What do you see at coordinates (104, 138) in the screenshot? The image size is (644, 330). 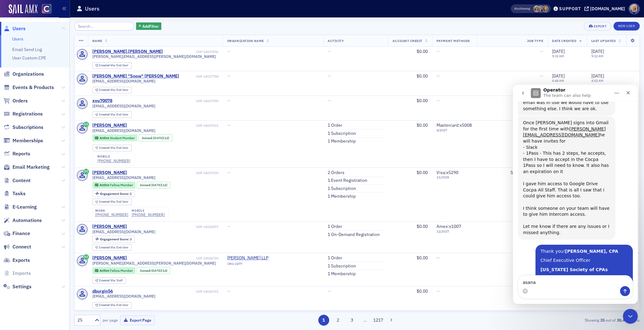 I see `span: Active` at bounding box center [104, 138].